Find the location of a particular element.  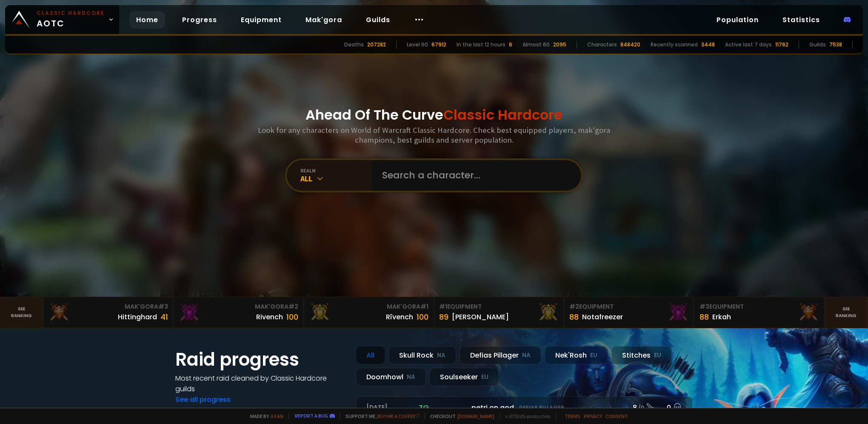

a: Privacy is located at coordinates (593, 416).